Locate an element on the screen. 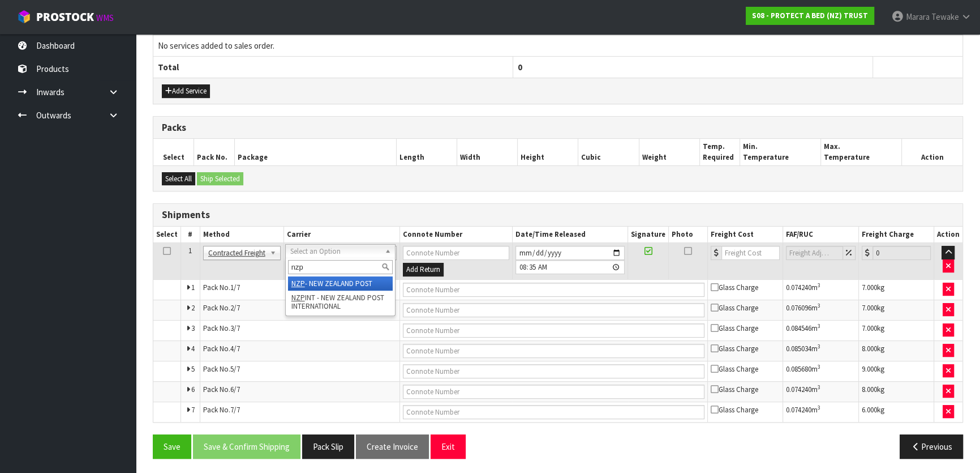 The height and width of the screenshot is (473, 980). th: Pack No. is located at coordinates (214, 152).